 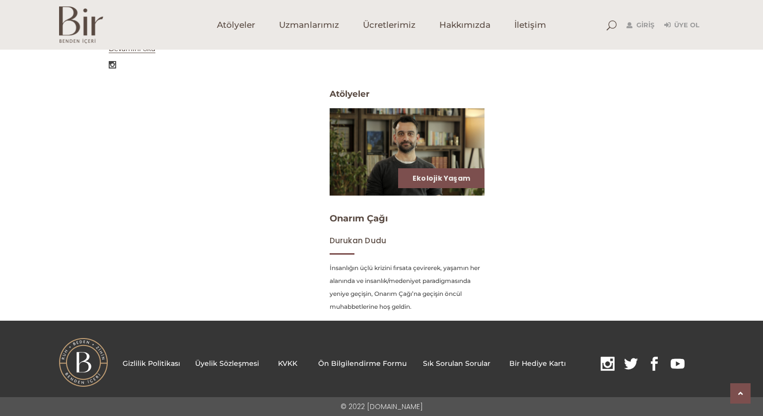 What do you see at coordinates (464, 25) in the screenshot?
I see `span: Hakkımızda` at bounding box center [464, 25].